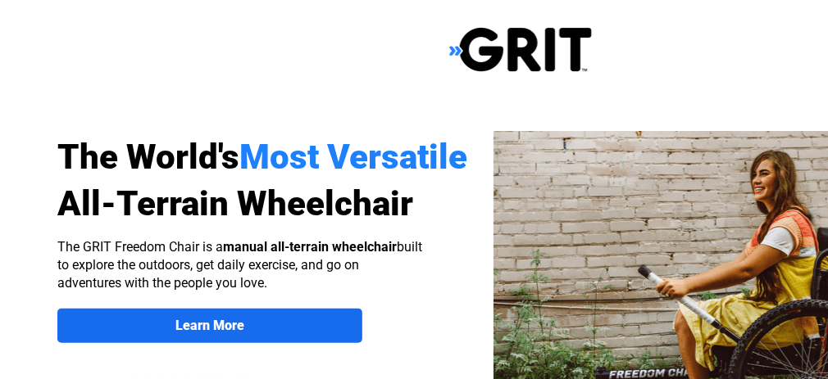  I want to click on span: Most Versatile, so click(353, 157).